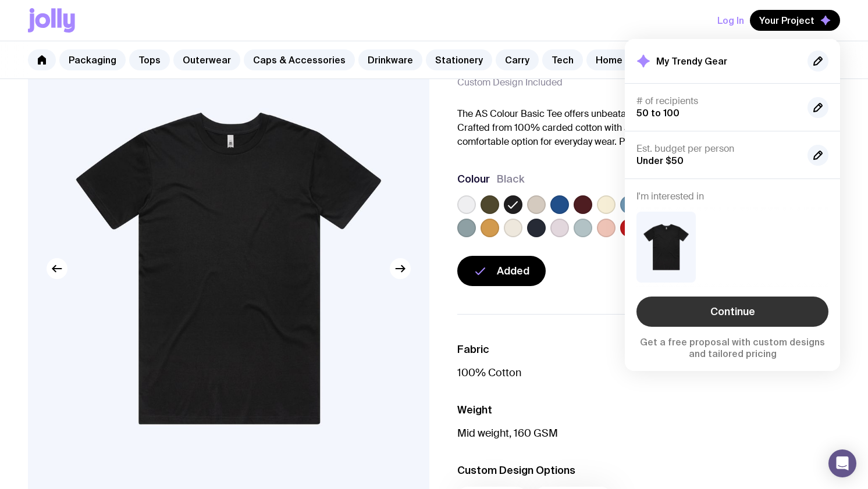 The height and width of the screenshot is (489, 868). What do you see at coordinates (93, 60) in the screenshot?
I see `a: Packaging` at bounding box center [93, 60].